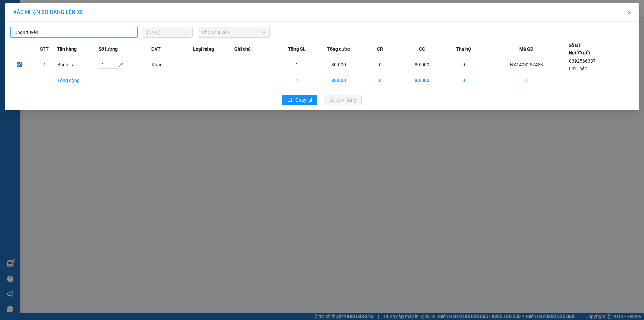 This screenshot has height=320, width=644. Describe the element at coordinates (422, 49) in the screenshot. I see `span: CC` at that location.